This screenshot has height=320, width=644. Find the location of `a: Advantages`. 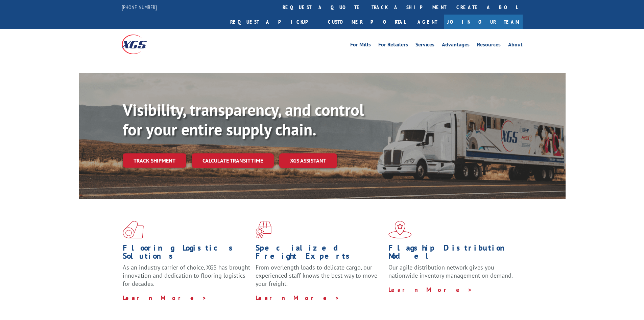

a: Advantages is located at coordinates (456, 46).